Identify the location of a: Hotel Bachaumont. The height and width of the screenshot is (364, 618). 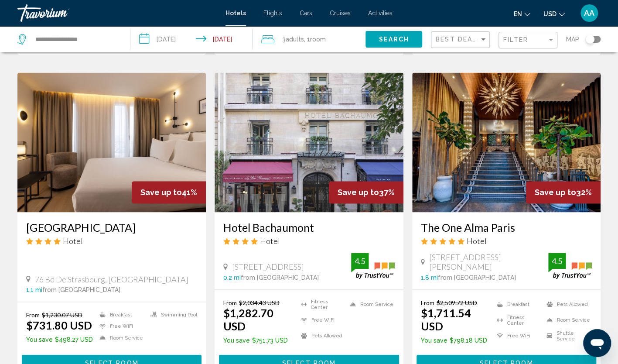
(309, 227).